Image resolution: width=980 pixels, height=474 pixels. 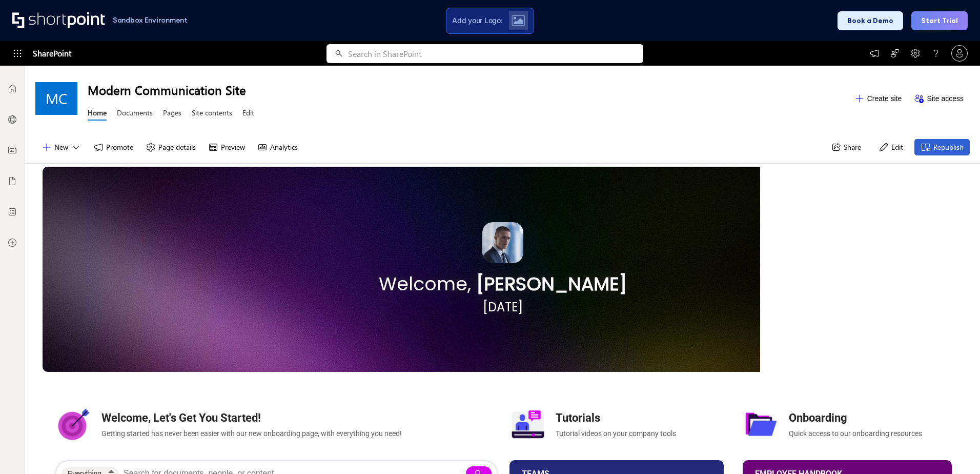 What do you see at coordinates (891, 147) in the screenshot?
I see `button: Edit` at bounding box center [891, 147].